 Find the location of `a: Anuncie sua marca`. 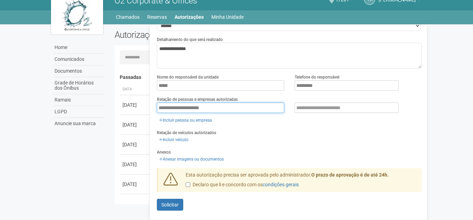

a: Anuncie sua marca is located at coordinates (78, 123).